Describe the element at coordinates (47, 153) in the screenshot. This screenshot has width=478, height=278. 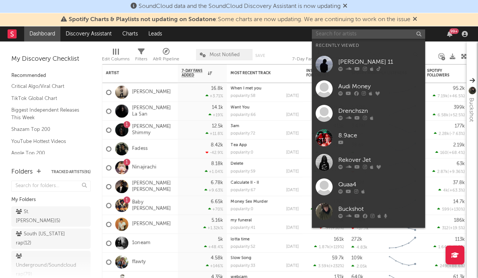
I see `a: Apple Top 200` at that location.